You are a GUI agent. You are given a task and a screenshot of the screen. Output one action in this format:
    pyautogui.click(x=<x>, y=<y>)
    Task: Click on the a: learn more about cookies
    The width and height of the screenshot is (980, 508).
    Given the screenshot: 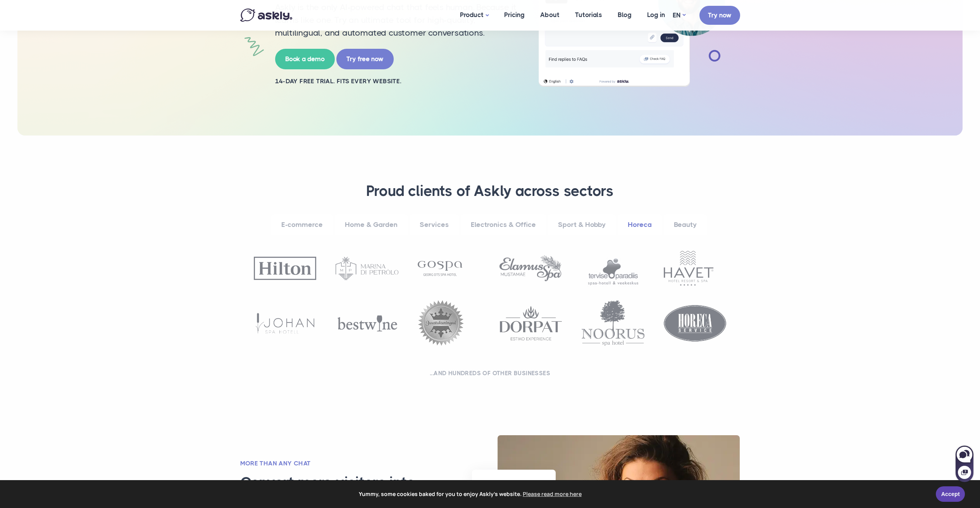 What is the action you would take?
    pyautogui.click(x=553, y=494)
    